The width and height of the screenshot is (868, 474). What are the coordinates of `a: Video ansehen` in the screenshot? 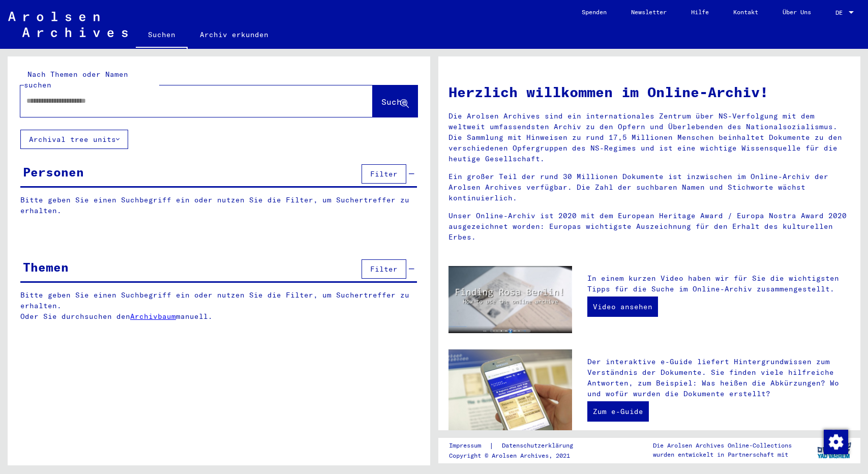 It's located at (622, 306).